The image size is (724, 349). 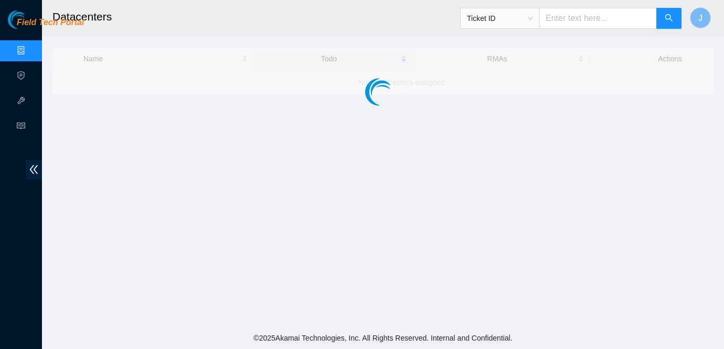 What do you see at coordinates (669, 18) in the screenshot?
I see `span: search` at bounding box center [669, 18].